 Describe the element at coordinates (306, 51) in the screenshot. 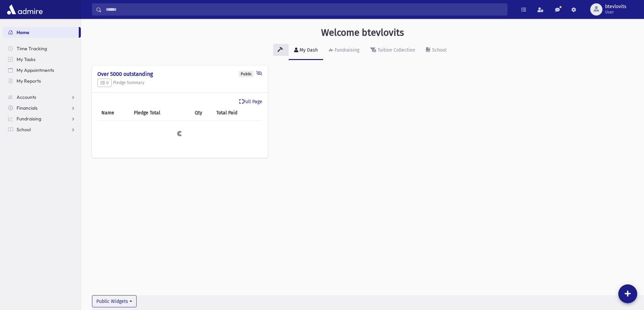

I see `a: My Dash` at that location.